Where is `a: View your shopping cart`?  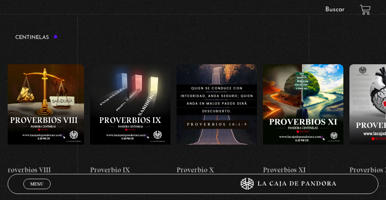 a: View your shopping cart is located at coordinates (365, 10).